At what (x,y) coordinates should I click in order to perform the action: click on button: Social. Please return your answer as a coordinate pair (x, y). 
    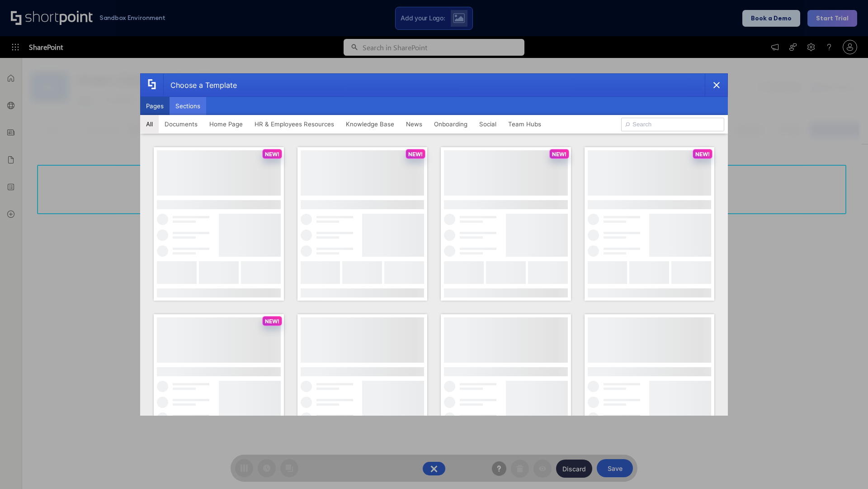
    Looking at the image, I should click on (488, 124).